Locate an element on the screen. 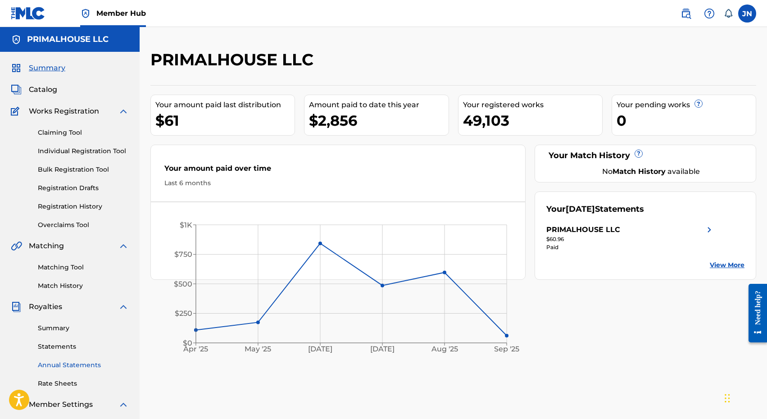  span: Summary is located at coordinates (47, 68).